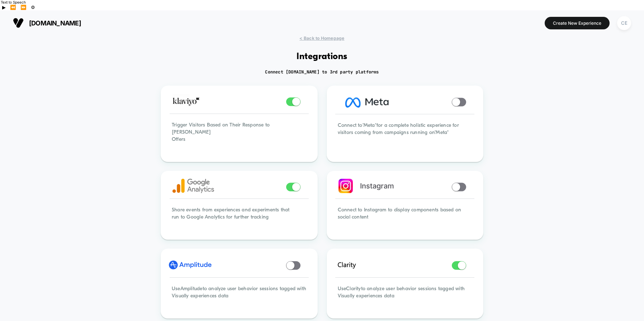  Describe the element at coordinates (23, 7) in the screenshot. I see `button: Forward` at that location.